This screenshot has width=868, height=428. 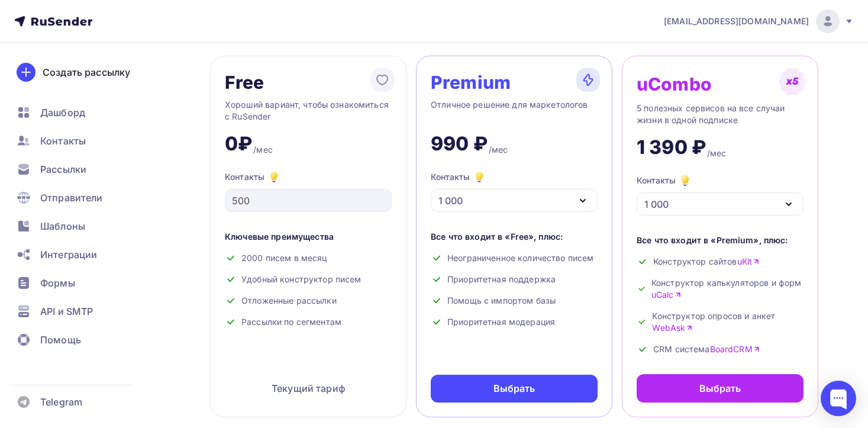 I want to click on a: WebAsk, so click(x=672, y=328).